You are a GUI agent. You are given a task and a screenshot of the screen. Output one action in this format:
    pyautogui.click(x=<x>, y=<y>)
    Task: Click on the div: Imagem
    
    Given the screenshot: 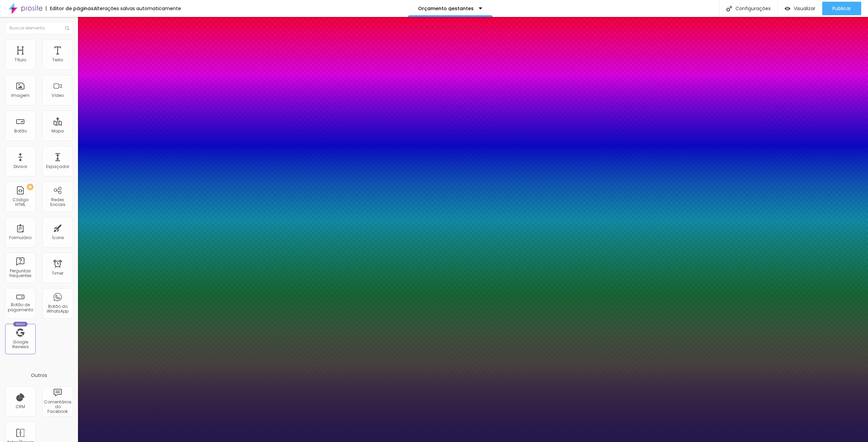 What is the action you would take?
    pyautogui.click(x=20, y=95)
    